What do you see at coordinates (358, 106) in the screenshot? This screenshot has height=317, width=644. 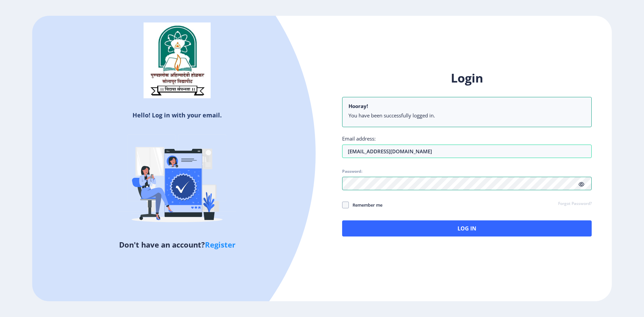 I see `b: Hooray!` at bounding box center [358, 106].